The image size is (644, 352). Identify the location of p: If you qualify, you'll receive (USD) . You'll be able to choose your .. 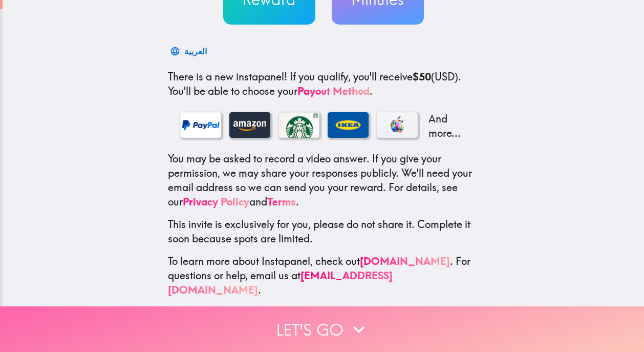
(324, 84).